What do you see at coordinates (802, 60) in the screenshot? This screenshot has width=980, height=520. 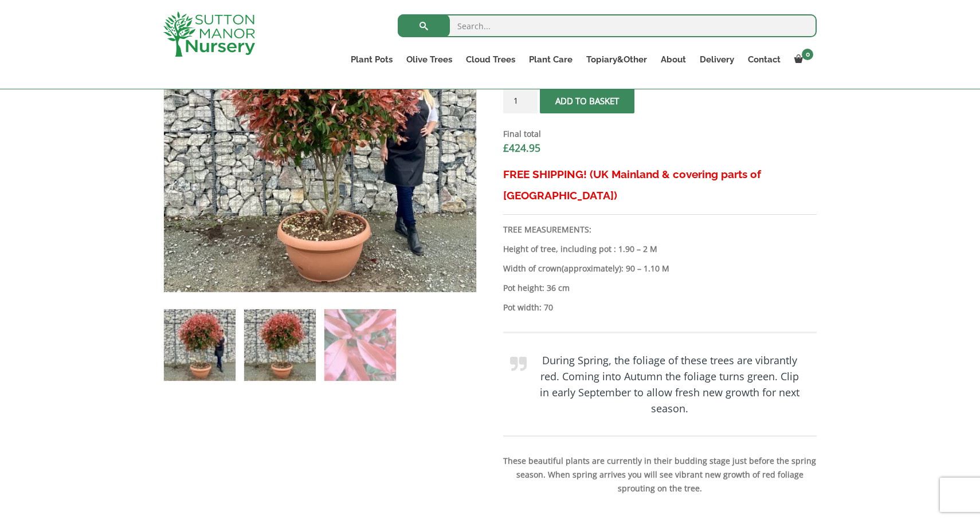 I see `a: 0` at bounding box center [802, 60].